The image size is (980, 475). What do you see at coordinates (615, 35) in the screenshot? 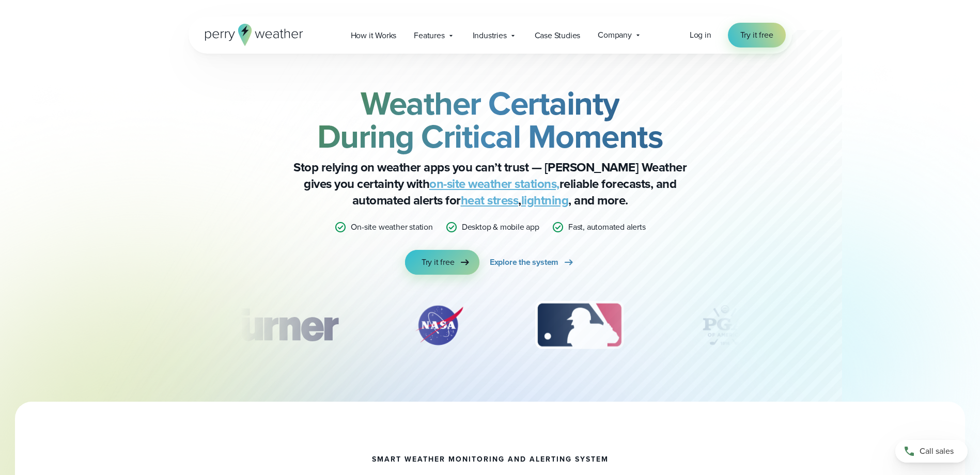
I see `span: Company` at bounding box center [615, 35].